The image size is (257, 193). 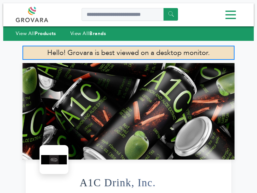 What do you see at coordinates (129, 53) in the screenshot?
I see `p: Hello! Grovara is best viewed on a desktop monitor.` at bounding box center [129, 53].